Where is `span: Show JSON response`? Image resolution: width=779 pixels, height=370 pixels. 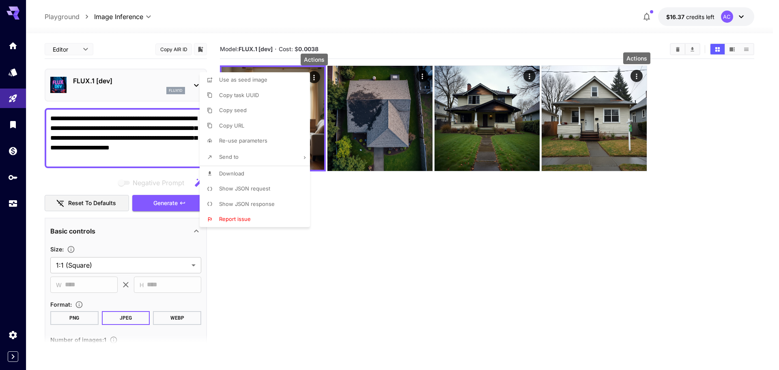
span: Show JSON response is located at coordinates (247, 204).